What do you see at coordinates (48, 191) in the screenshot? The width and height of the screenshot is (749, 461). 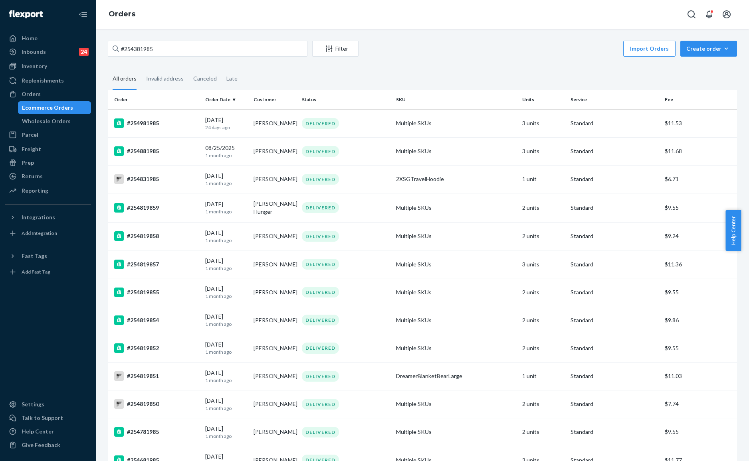 I see `a: Reporting` at bounding box center [48, 191].